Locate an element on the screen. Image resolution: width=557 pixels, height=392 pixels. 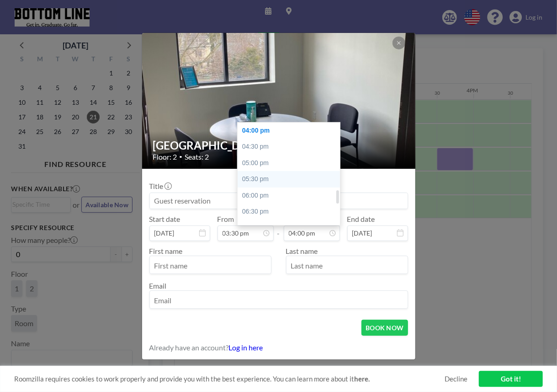
input: Email is located at coordinates (279, 300).